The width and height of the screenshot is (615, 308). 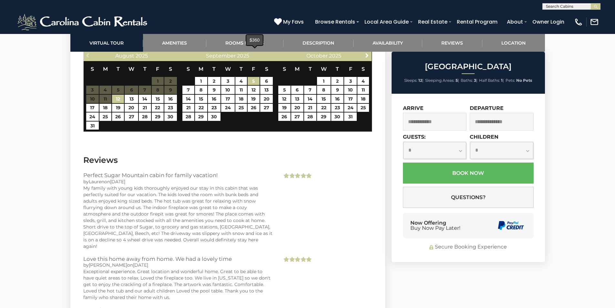 What do you see at coordinates (420, 80) in the screenshot?
I see `strong: 12` at bounding box center [420, 80].